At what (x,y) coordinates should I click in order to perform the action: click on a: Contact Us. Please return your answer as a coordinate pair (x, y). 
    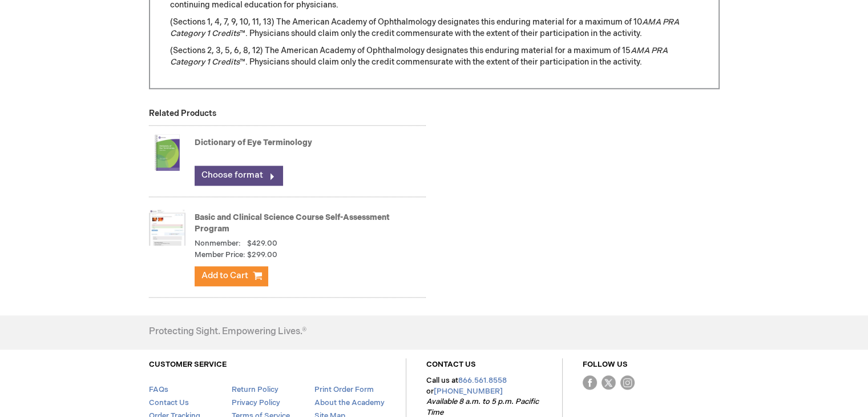
    Looking at the image, I should click on (169, 403).